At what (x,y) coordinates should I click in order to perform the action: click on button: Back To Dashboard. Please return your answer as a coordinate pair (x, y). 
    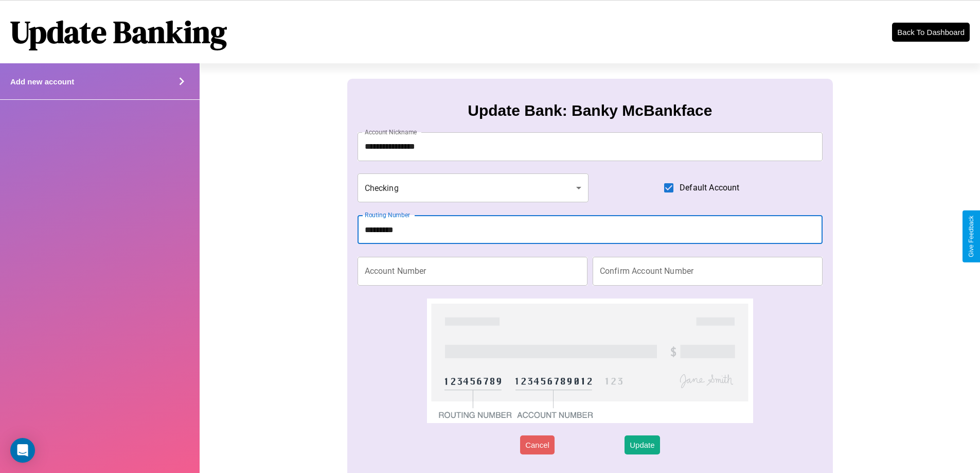
    Looking at the image, I should click on (931, 32).